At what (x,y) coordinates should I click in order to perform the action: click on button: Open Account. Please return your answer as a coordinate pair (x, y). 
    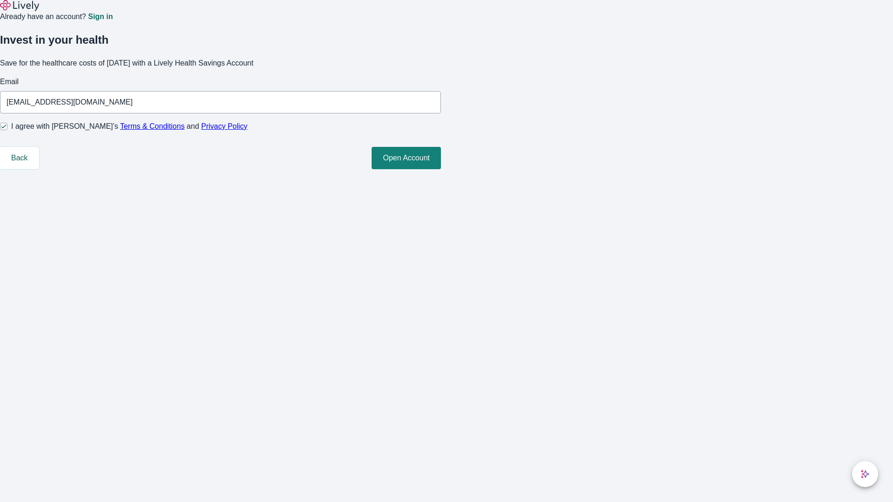
    Looking at the image, I should click on (406, 158).